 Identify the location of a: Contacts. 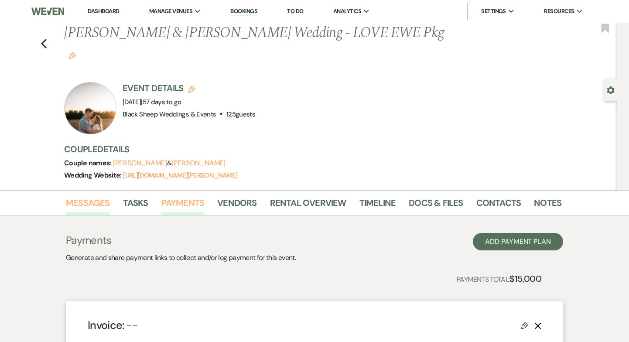
(499, 206).